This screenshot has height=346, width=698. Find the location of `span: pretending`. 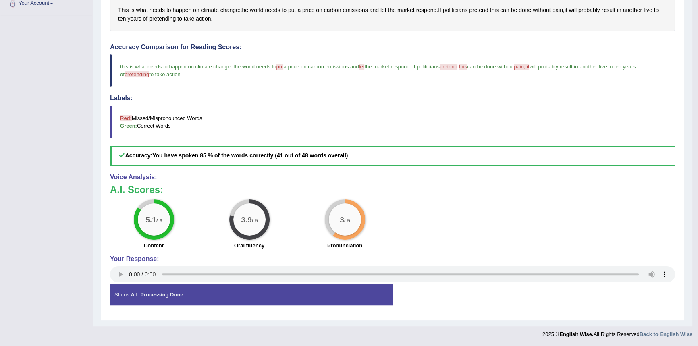

span: pretending is located at coordinates (137, 74).